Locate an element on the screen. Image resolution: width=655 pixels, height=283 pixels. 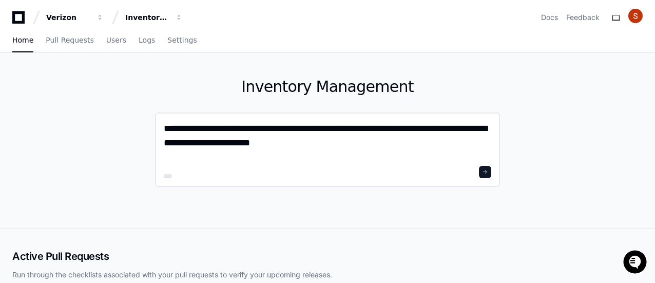
span: Settings is located at coordinates (182, 40).